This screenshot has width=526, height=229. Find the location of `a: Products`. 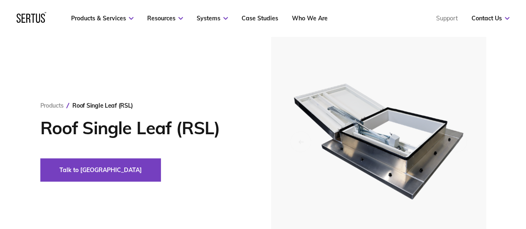

a: Products is located at coordinates (52, 106).